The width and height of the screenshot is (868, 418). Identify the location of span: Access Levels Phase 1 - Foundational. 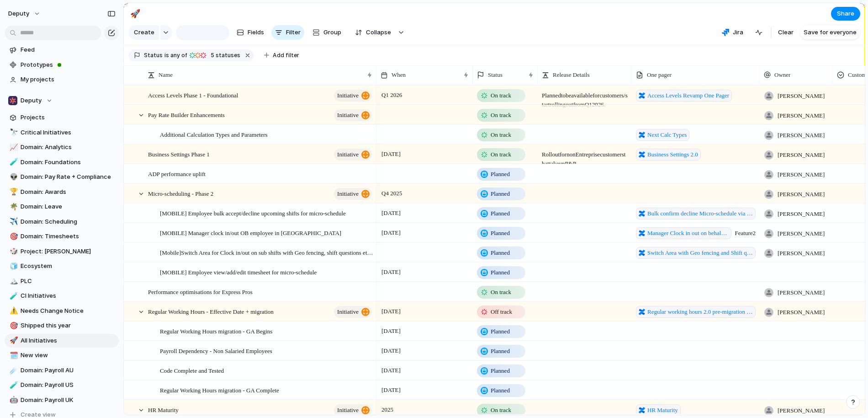
(193, 95).